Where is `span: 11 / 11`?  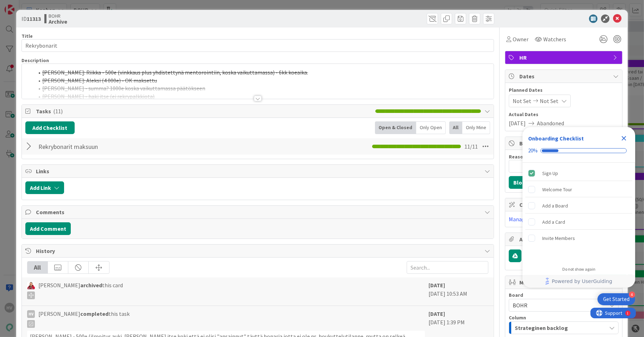 span: 11 / 11 is located at coordinates (471, 146).